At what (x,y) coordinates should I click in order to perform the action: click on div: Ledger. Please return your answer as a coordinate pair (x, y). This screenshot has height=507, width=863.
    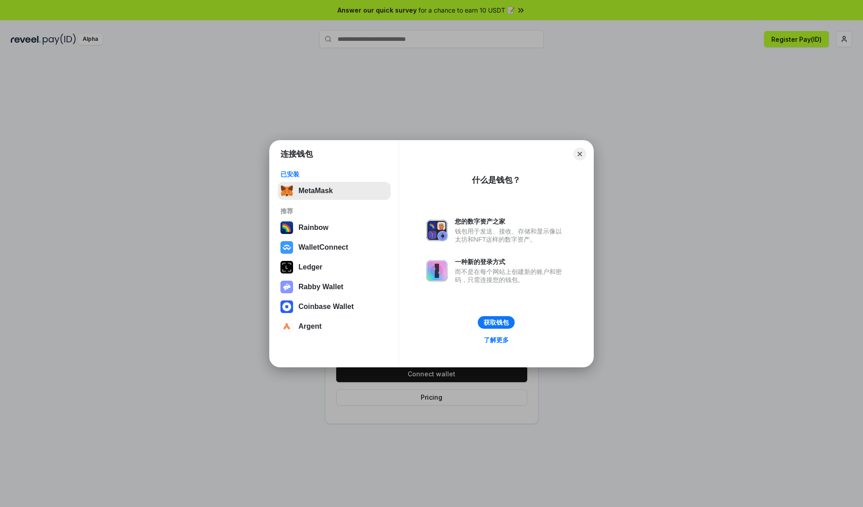
    Looking at the image, I should click on (310, 267).